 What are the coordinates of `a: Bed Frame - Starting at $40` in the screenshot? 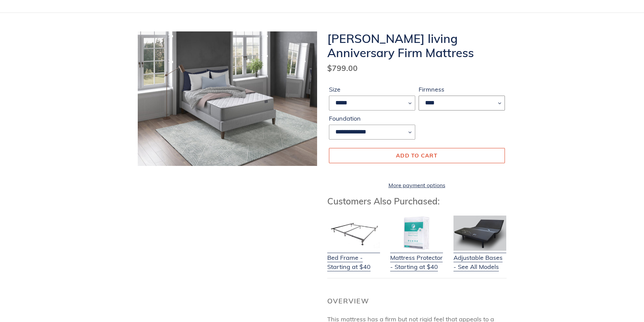 It's located at (353, 258).